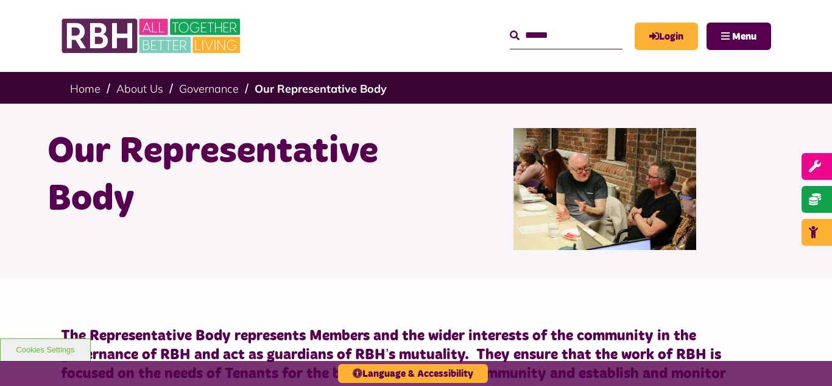  What do you see at coordinates (605, 189) in the screenshot?
I see `img: Rep Body` at bounding box center [605, 189].